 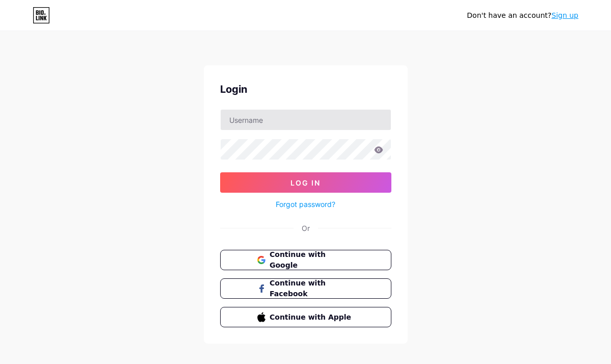 I want to click on a: Forgot password?, so click(x=305, y=204).